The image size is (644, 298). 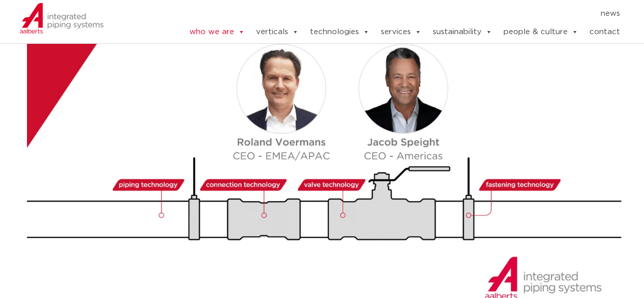 What do you see at coordinates (462, 32) in the screenshot?
I see `a: sustainability` at bounding box center [462, 32].